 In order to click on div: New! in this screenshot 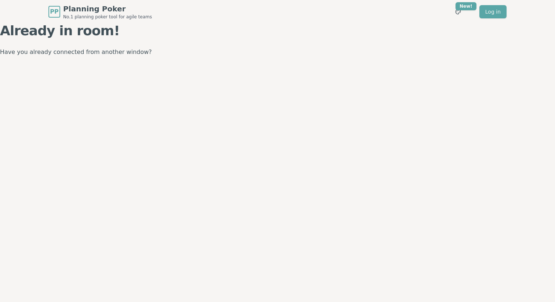, I will do `click(466, 6)`.